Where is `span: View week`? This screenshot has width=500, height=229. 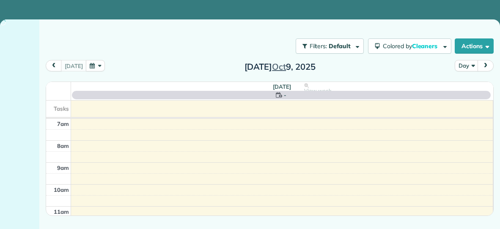 span: View week is located at coordinates (318, 91).